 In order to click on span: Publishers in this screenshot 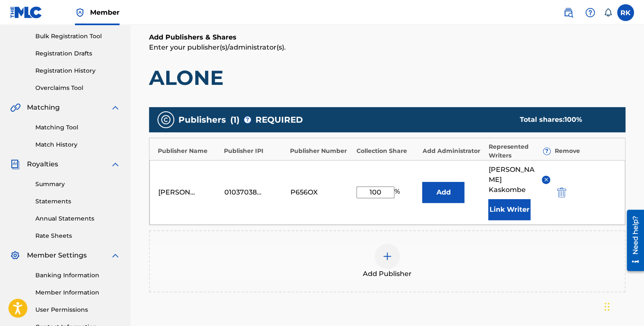, I will do `click(202, 120)`.